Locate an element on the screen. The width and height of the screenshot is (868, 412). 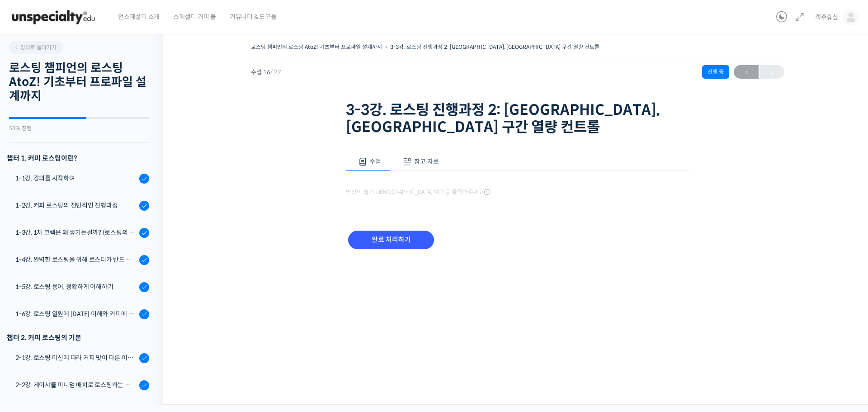
div: 1-1강. 강의를 시작하며 is located at coordinates (76, 178).